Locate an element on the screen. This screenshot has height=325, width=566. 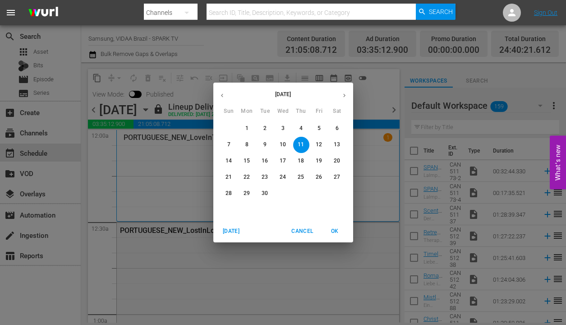
button: 27 is located at coordinates (337, 177).